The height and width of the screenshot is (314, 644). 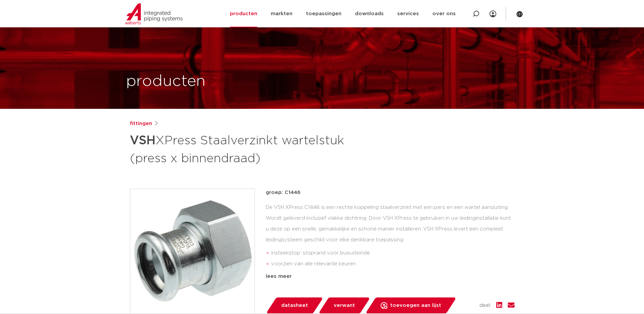 I want to click on li: voorzien van alle relevante keuren, so click(x=393, y=264).